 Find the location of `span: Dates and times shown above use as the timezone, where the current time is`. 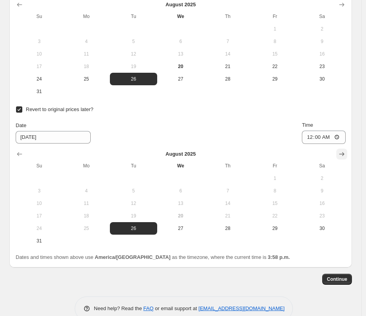

span: Dates and times shown above use as the timezone, where the current time is is located at coordinates (152, 257).